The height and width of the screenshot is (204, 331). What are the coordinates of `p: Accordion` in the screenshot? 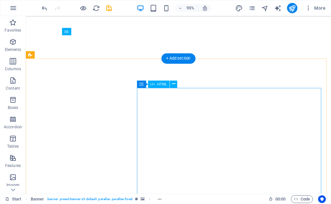 It's located at (13, 127).